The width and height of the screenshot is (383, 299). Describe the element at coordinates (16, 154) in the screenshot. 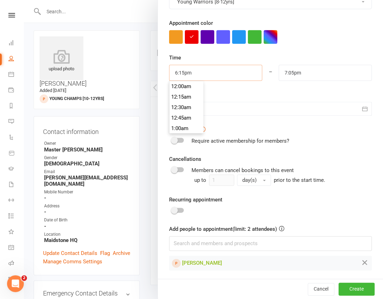

I see `a: Product Sales` at that location.